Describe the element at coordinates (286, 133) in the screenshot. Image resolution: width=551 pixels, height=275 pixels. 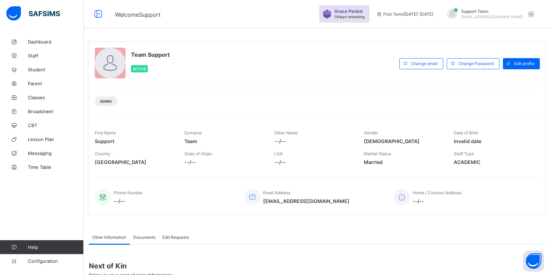
I see `span: Other Name` at that location.